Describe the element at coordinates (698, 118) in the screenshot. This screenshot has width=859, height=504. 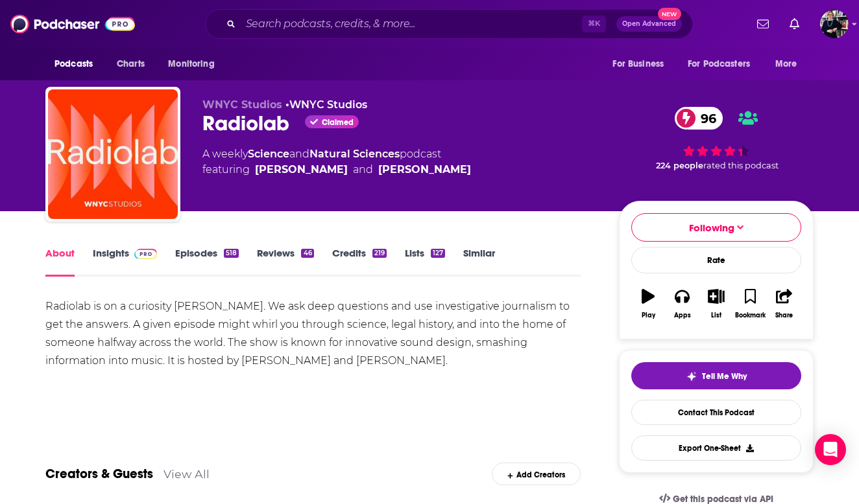
I see `a: 96` at that location.